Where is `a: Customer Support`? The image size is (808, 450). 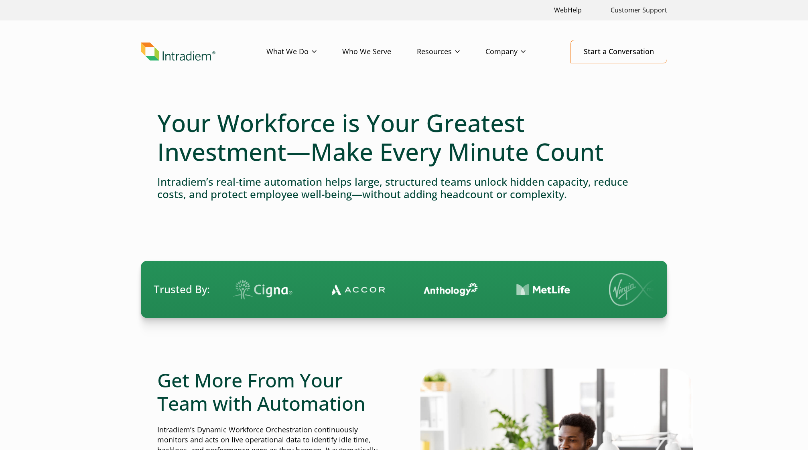 a: Customer Support is located at coordinates (639, 10).